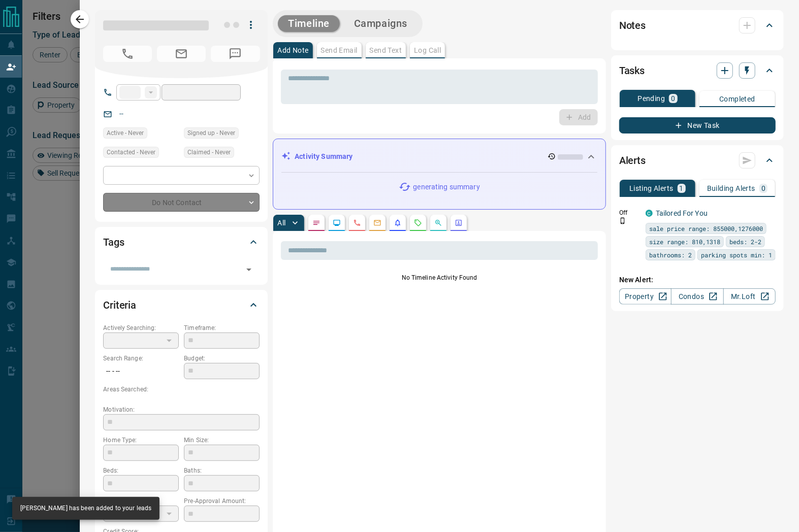  I want to click on svg: Emails, so click(377, 223).